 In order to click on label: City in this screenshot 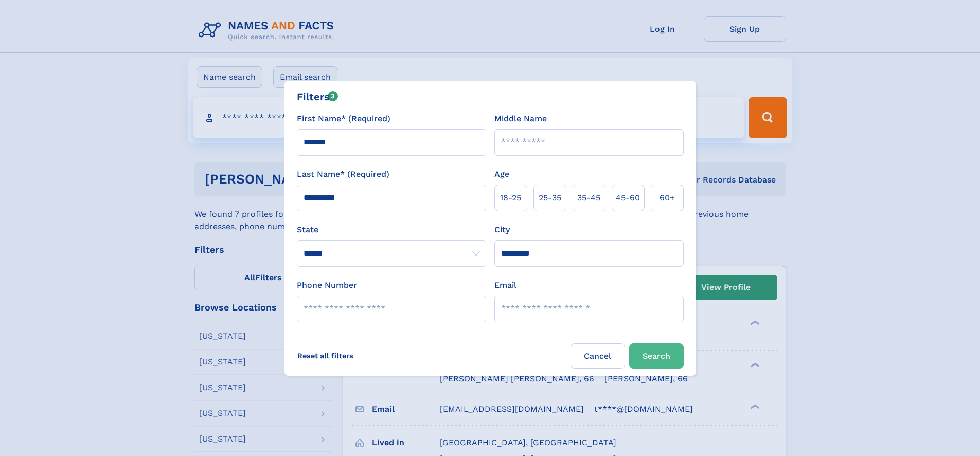, I will do `click(502, 230)`.